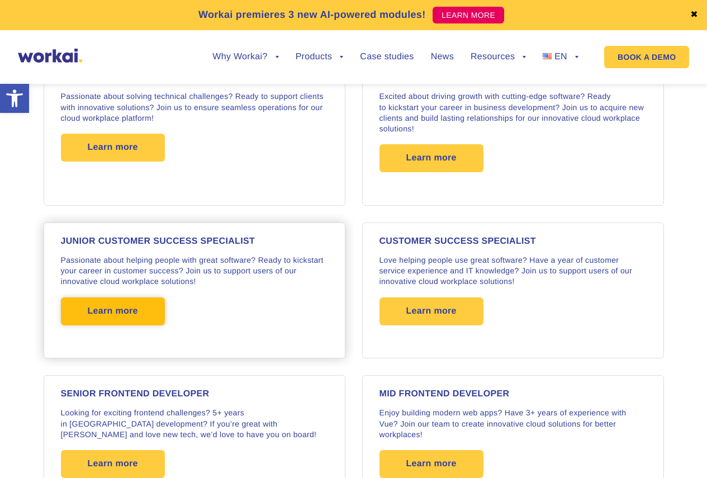 The image size is (707, 478). What do you see at coordinates (513, 132) in the screenshot?
I see `a: Junior Business Development Representative Excited about driving growth with cutting-edge softwar...` at bounding box center [513, 132].